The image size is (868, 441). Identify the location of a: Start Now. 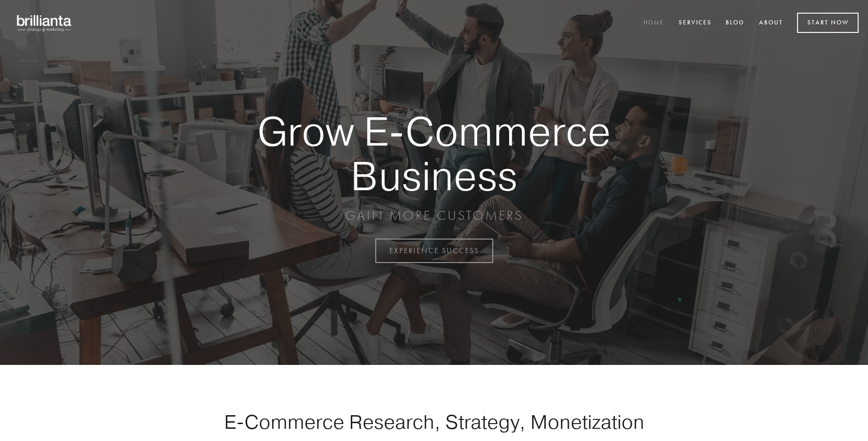
(827, 23).